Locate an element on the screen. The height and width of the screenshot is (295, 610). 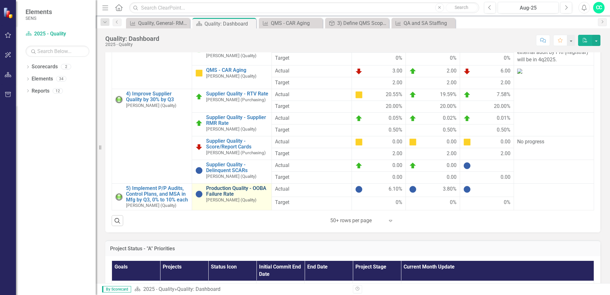
img: mceclip0%20v7.png is located at coordinates (520, 71).